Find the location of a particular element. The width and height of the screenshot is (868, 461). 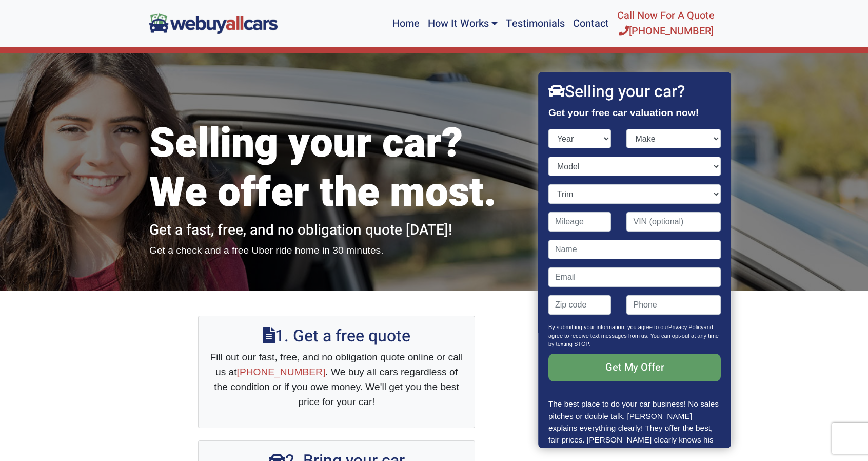

h2: Selling your car? is located at coordinates (635, 92).